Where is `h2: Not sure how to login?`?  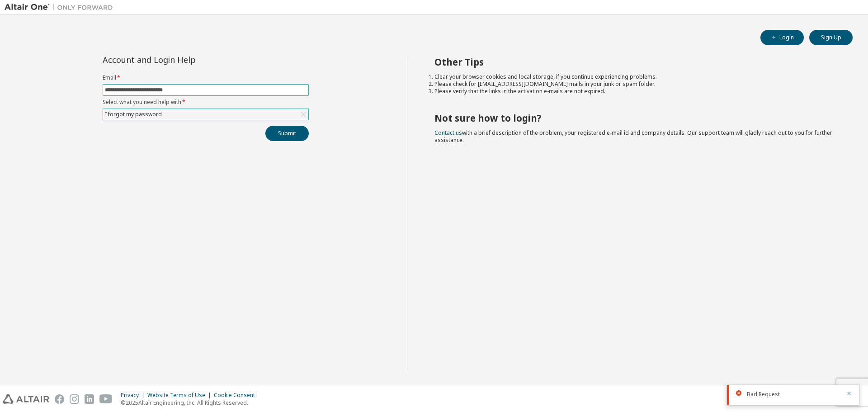
h2: Not sure how to login? is located at coordinates (636, 118).